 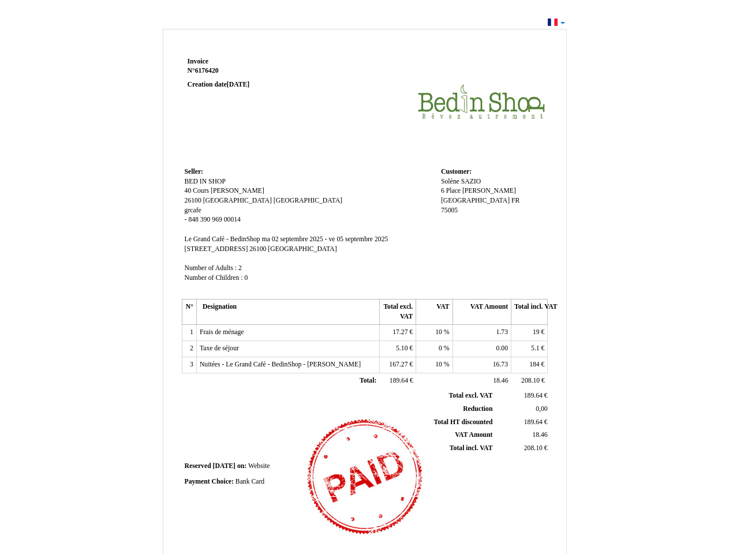 I want to click on span: Invoice, so click(x=198, y=61).